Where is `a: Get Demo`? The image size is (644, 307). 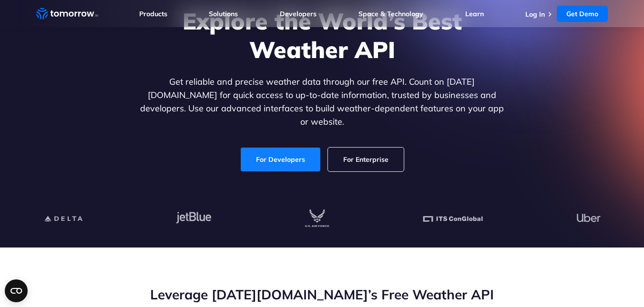 a: Get Demo is located at coordinates (582, 14).